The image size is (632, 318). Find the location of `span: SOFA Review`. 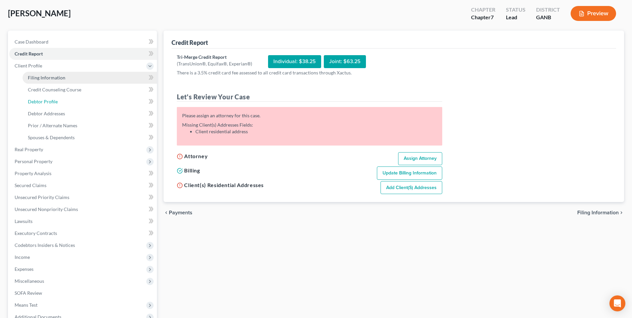

span: SOFA Review is located at coordinates (28, 292).